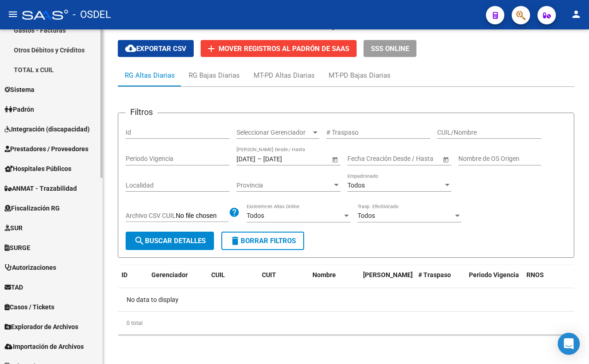 Image resolution: width=589 pixels, height=364 pixels. What do you see at coordinates (41, 326) in the screenshot?
I see `span: Explorador de Archivos` at bounding box center [41, 326].